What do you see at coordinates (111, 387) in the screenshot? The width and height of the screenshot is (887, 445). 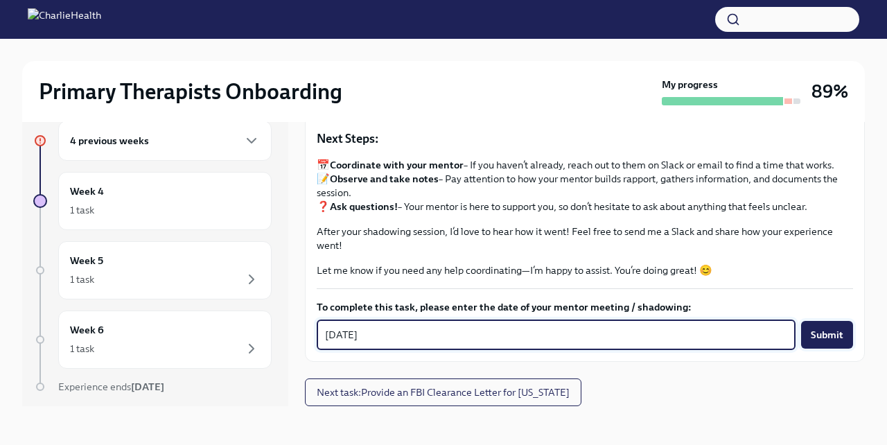 I see `span: Experience ends` at bounding box center [111, 387].